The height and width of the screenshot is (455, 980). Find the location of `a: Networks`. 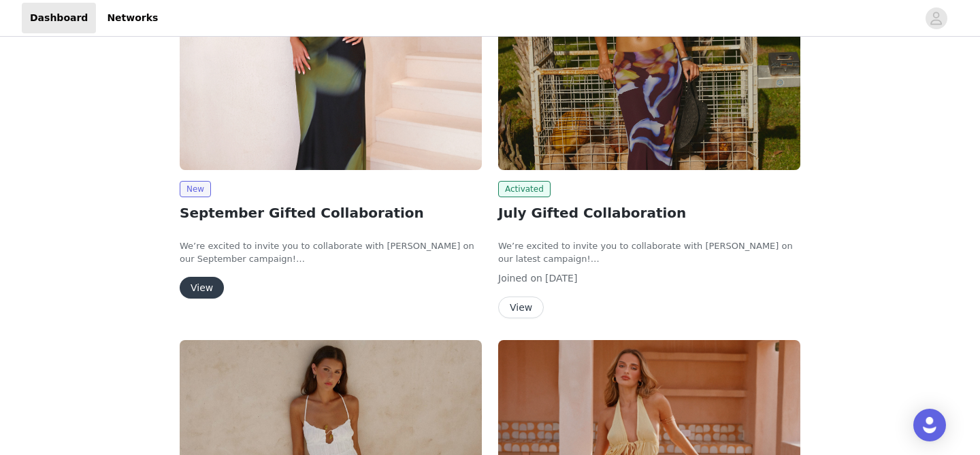

a: Networks is located at coordinates (132, 18).